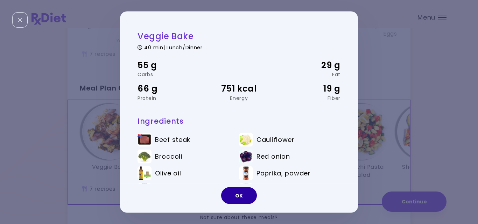 This screenshot has height=224, width=478. I want to click on span: Cauliflower, so click(275, 140).